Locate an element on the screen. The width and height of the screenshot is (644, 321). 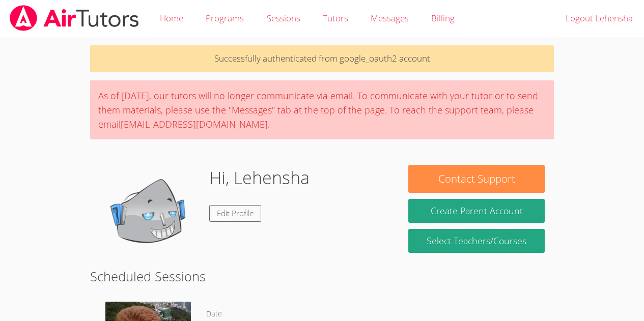
img: airtutors_banner-c4298cdbf04f3fff15de1276eac7730deb9818008684d7c2e4769d2f7ddbe033.png is located at coordinates (74, 18).